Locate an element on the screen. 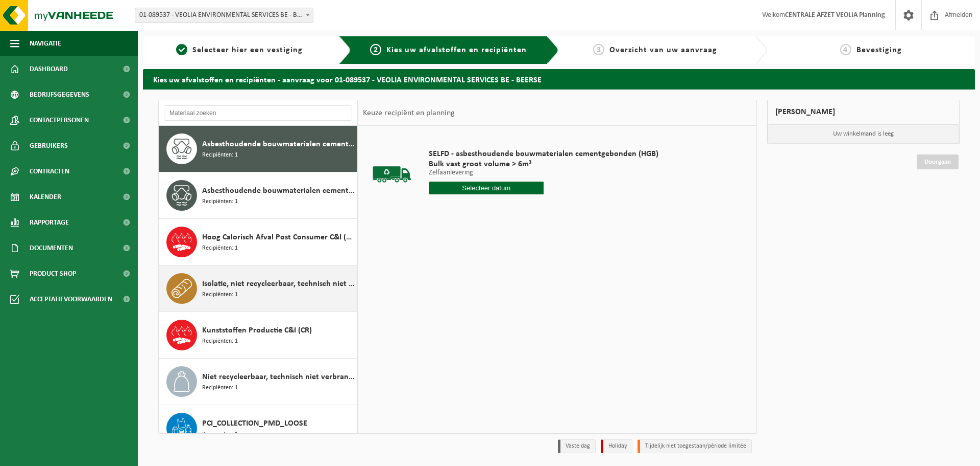  li: Holiday is located at coordinates (617, 446).